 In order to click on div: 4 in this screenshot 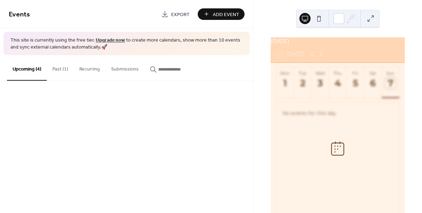, I will do `click(338, 83)`.